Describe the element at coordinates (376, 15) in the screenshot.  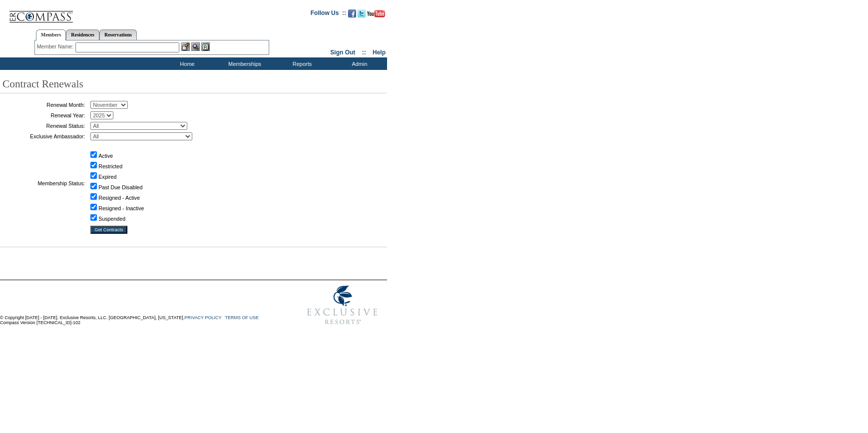
I see `a: Subscribe to our YouTube Channel` at that location.